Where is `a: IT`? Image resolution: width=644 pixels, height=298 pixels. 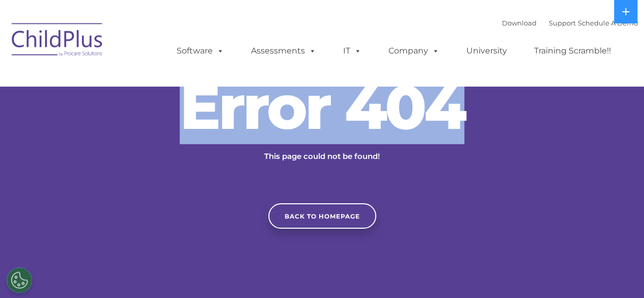
a: IT is located at coordinates (352, 51).